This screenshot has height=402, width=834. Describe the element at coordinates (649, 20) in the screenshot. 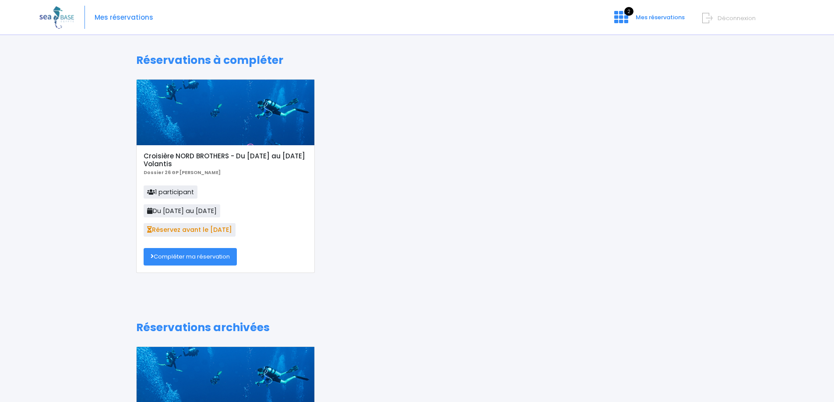

I see `a: 2 Mes réservations` at that location.